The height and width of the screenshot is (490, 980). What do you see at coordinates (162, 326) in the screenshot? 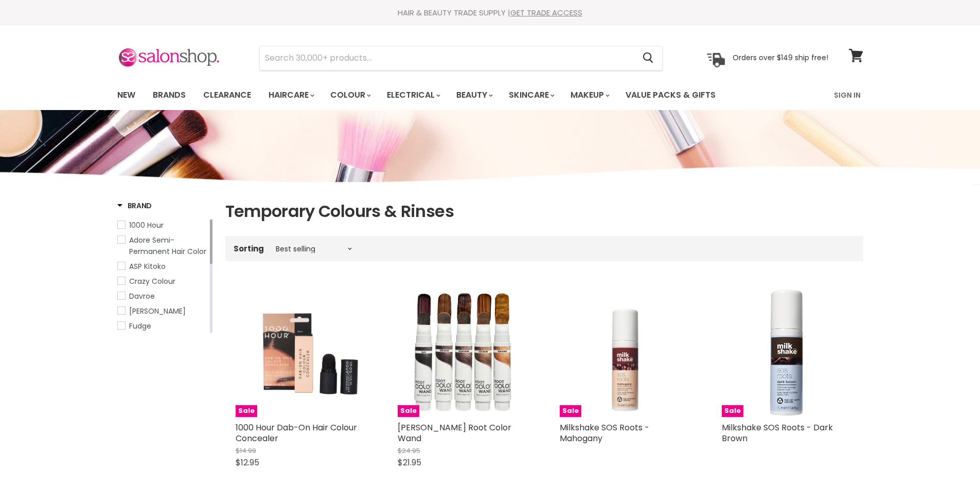
I see `a: Fudge` at bounding box center [162, 326].